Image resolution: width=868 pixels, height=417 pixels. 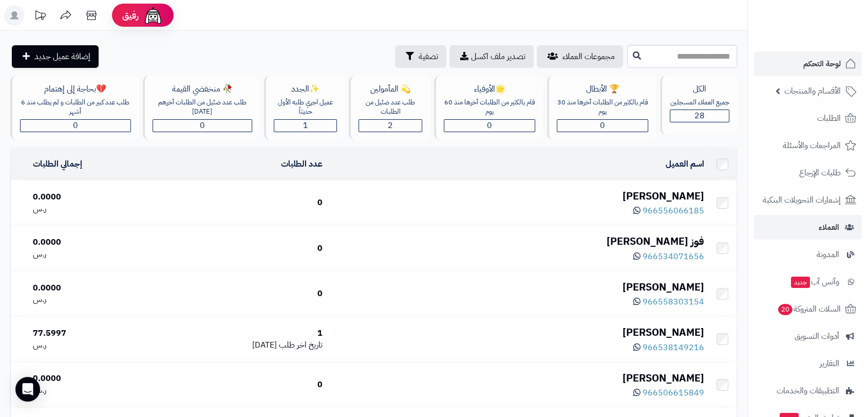 What do you see at coordinates (673, 347) in the screenshot?
I see `span: 966538149216` at bounding box center [673, 347].